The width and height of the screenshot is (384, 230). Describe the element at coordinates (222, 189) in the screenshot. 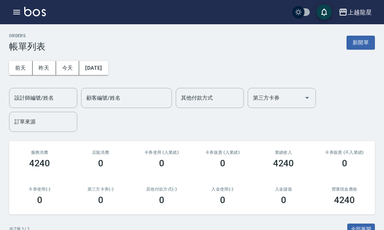

I see `h2: 入金使用(-)` at that location.